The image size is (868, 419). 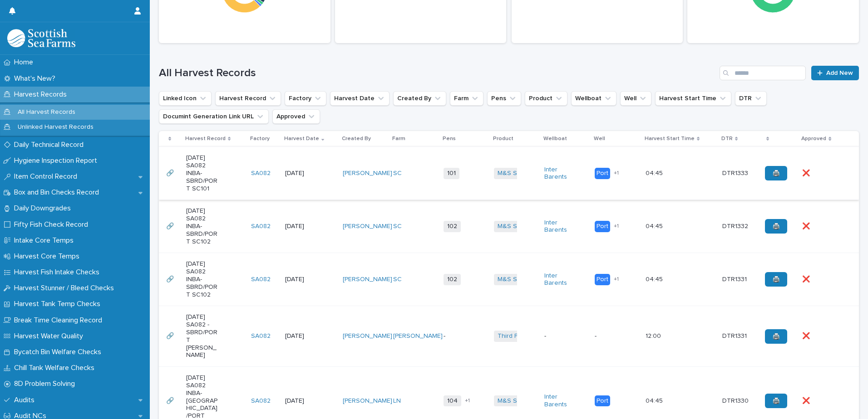 What do you see at coordinates (636, 98) in the screenshot?
I see `button: Well` at bounding box center [636, 98].